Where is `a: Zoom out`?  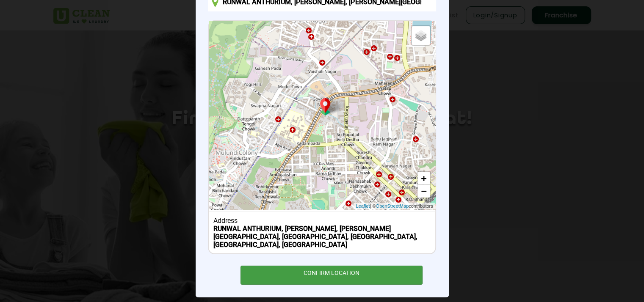 a: Zoom out is located at coordinates (424, 191).